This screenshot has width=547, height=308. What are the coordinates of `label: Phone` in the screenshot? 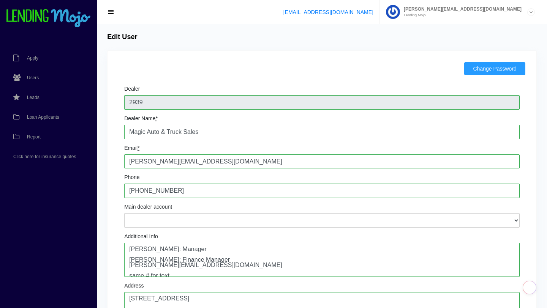 It's located at (132, 177).